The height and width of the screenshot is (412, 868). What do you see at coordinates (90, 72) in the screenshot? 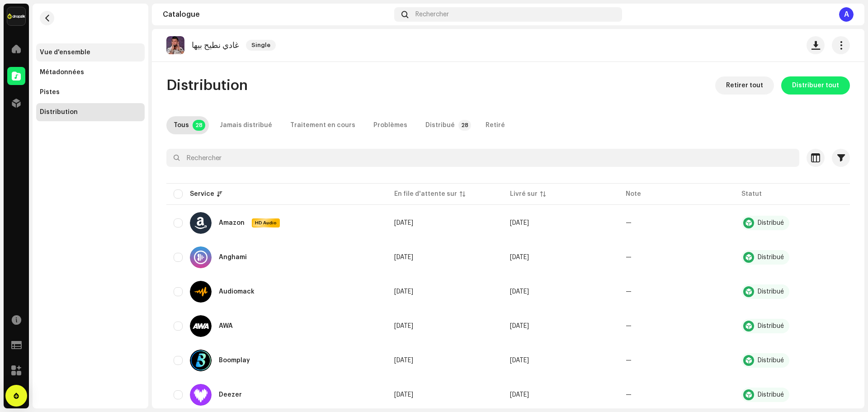
I see `re-m-nav-item: Métadonnées` at bounding box center [90, 72].